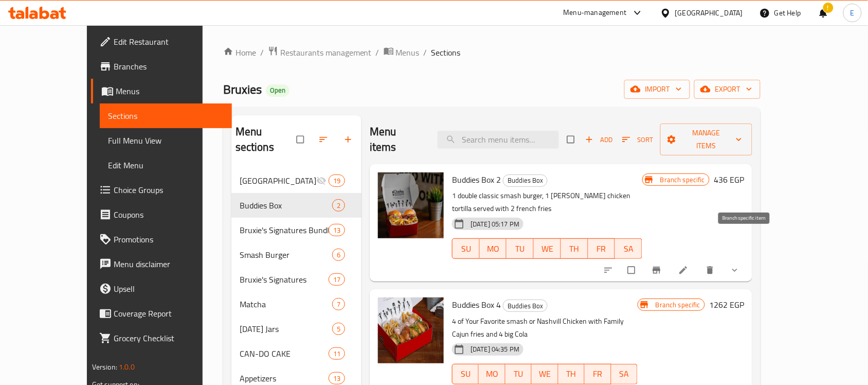  I want to click on span: 2, so click(338, 205).